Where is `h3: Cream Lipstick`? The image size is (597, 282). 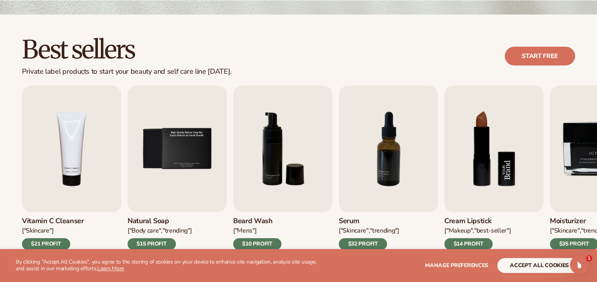
h3: Cream Lipstick is located at coordinates (477, 221).